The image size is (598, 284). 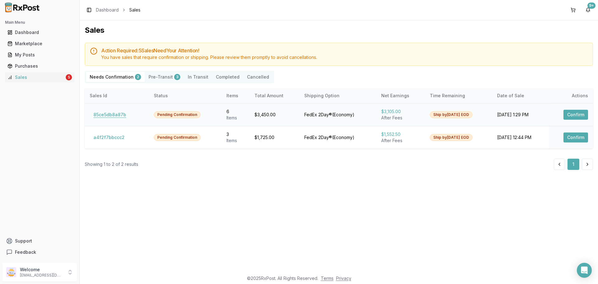 I want to click on span: Sales, so click(x=135, y=10).